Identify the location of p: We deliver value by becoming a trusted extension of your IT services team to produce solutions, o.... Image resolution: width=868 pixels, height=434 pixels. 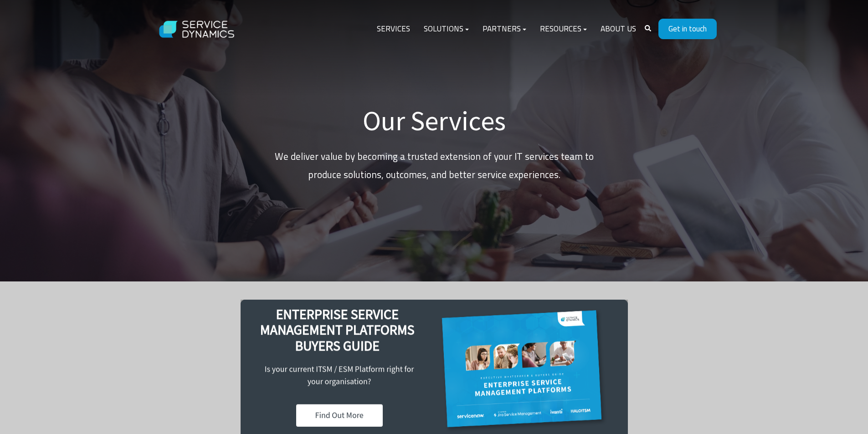
(434, 166).